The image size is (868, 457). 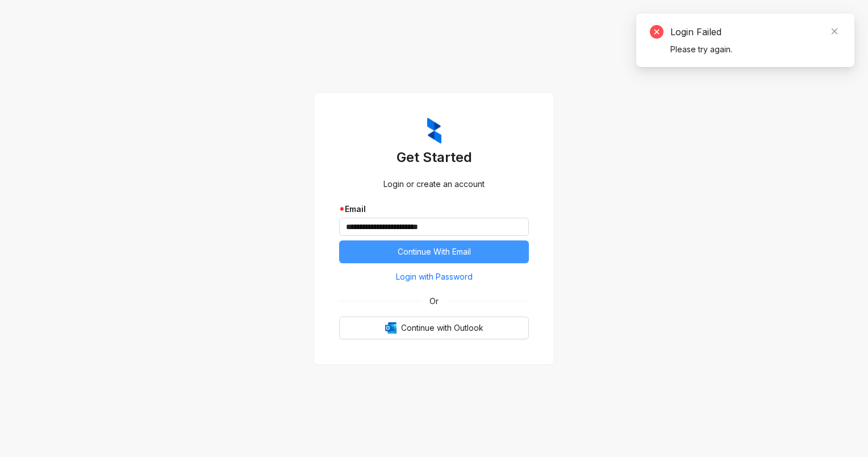 I want to click on button: OutlookContinue with Outlook, so click(x=434, y=328).